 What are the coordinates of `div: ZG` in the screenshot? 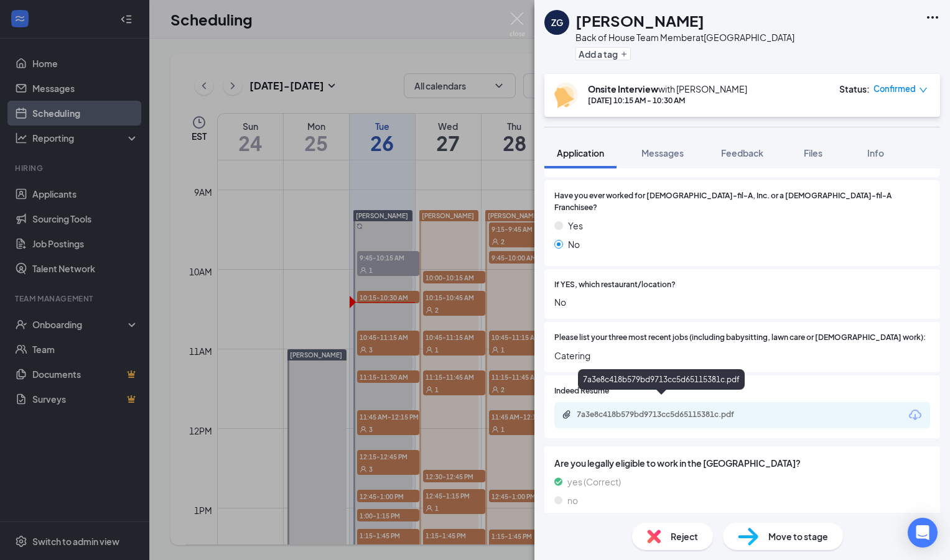 It's located at (557, 23).